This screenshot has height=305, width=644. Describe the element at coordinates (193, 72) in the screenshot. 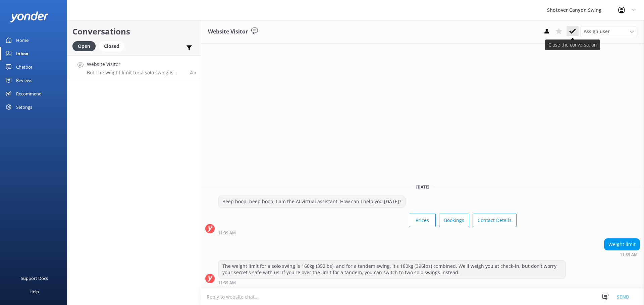

I see `span: Sep 09 2025 11:39am (UTC +12:00) Pacific/Auckland` at that location.